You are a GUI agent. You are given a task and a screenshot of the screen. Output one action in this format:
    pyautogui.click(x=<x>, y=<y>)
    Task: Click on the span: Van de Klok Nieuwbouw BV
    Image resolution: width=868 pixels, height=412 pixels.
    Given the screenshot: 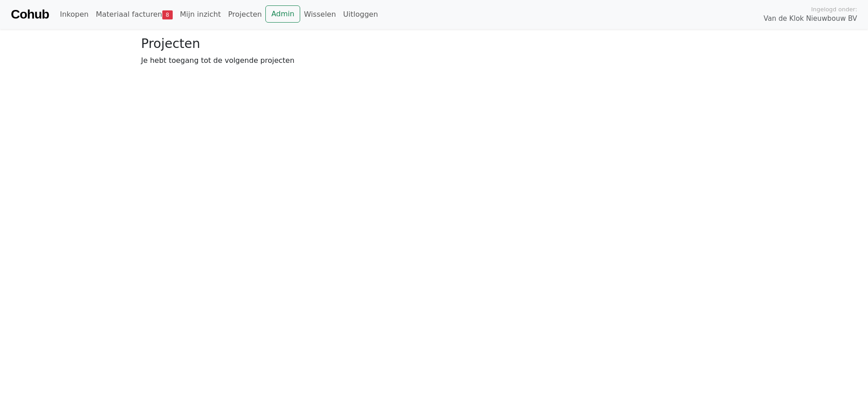 What is the action you would take?
    pyautogui.click(x=810, y=19)
    